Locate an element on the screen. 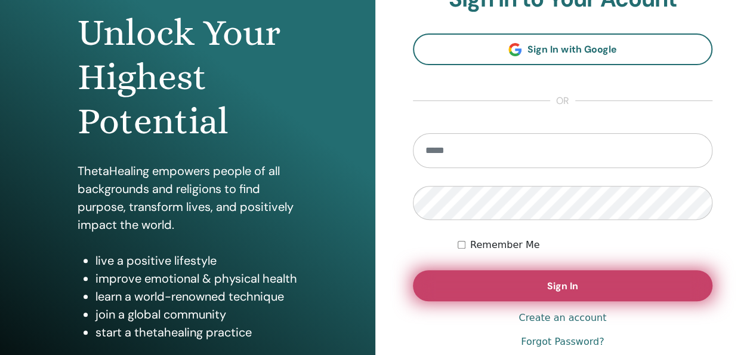  li: improve emotional & physical health is located at coordinates (196, 278).